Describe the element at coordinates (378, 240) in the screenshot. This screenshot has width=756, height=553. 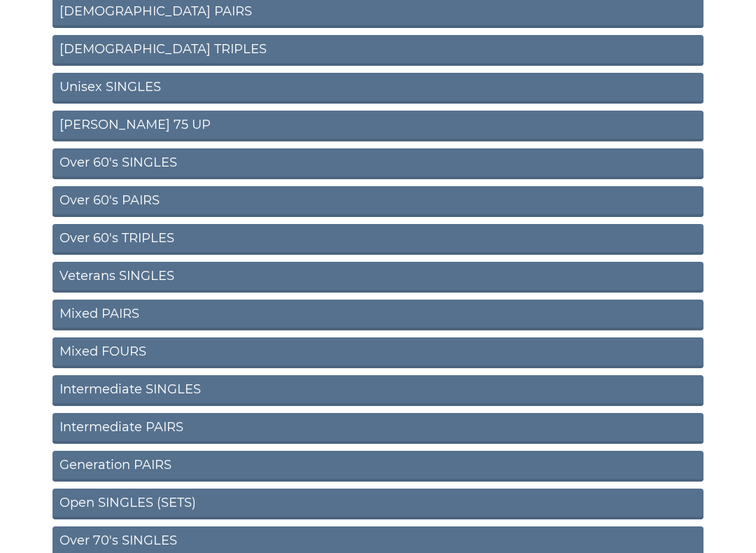
I see `a: Over 60's TRIPLES` at that location.